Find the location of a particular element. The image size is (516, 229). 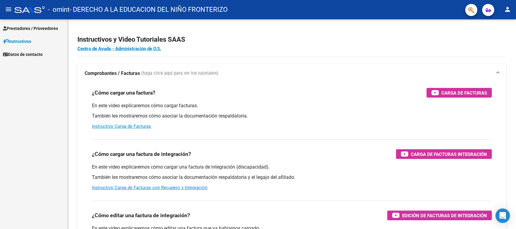

a: Instructivo Carga de Facturas is located at coordinates (122, 126).